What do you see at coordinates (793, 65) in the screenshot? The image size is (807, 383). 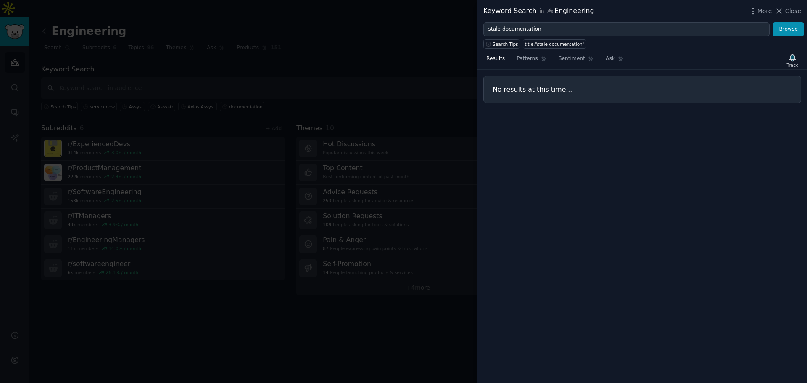 I see `div: Track` at bounding box center [793, 65].